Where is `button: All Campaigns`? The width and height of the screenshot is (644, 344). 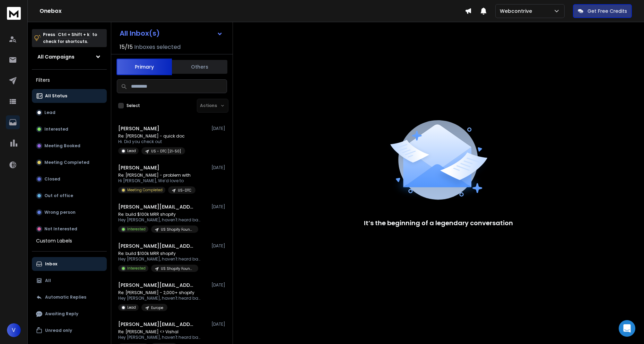 button: All Campaigns is located at coordinates (69, 57).